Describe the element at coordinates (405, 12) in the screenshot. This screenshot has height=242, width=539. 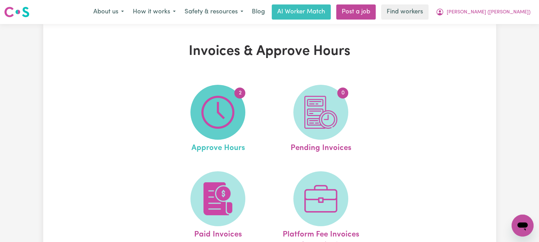
I see `a: Find workers` at that location.